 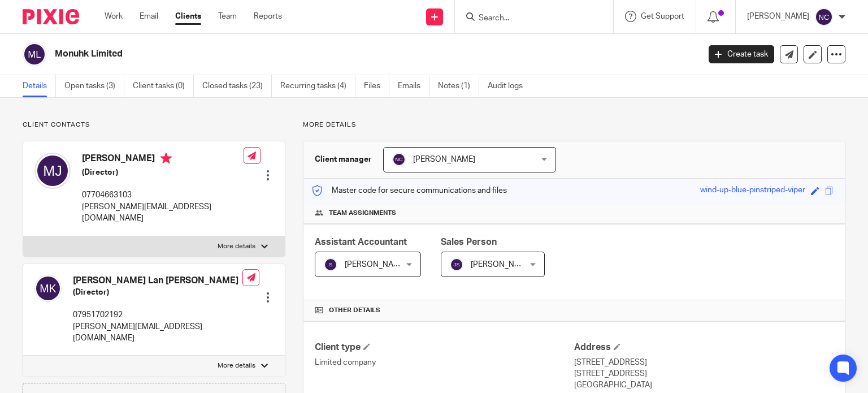 What do you see at coordinates (704, 347) in the screenshot?
I see `h4: Address` at bounding box center [704, 347].